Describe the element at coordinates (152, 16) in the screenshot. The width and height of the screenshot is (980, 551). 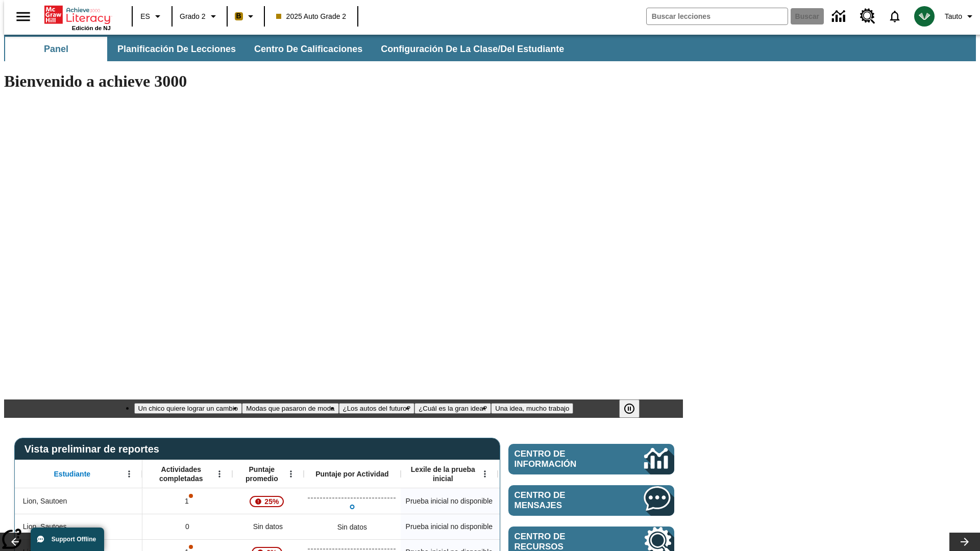
I see `button: Lenguaje: ES, Selecciona un idioma` at that location.